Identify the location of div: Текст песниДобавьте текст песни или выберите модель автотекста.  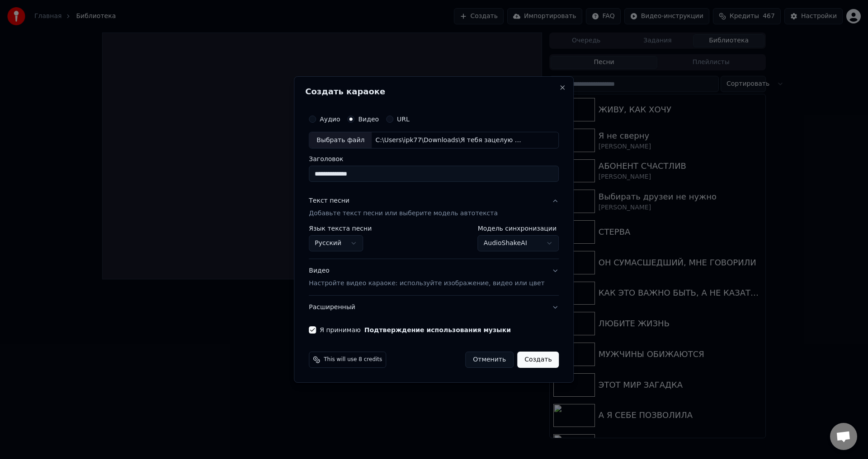
(433, 243).